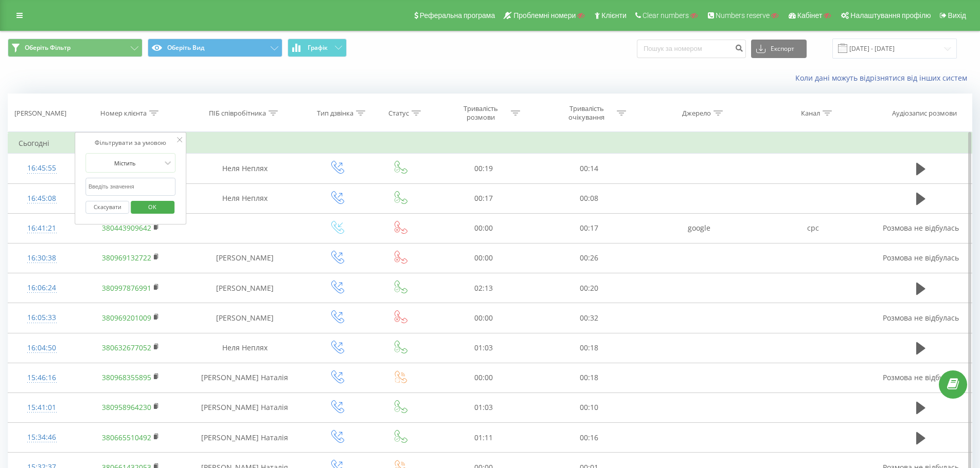 This screenshot has height=468, width=980. What do you see at coordinates (75, 48) in the screenshot?
I see `button: Оберіть Фільтр` at bounding box center [75, 48].